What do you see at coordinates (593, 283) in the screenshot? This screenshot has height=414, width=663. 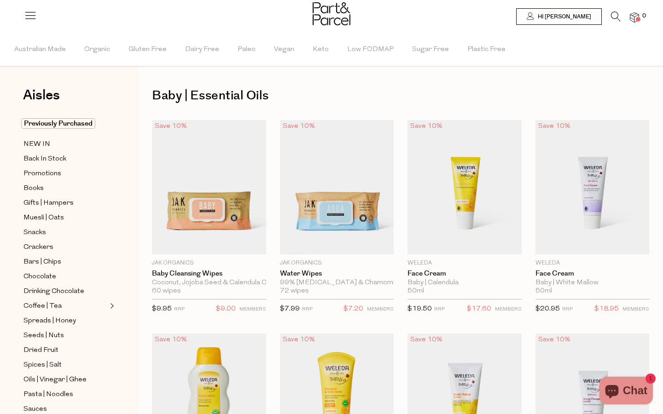 I see `div: Baby | White Mallow` at bounding box center [593, 283].